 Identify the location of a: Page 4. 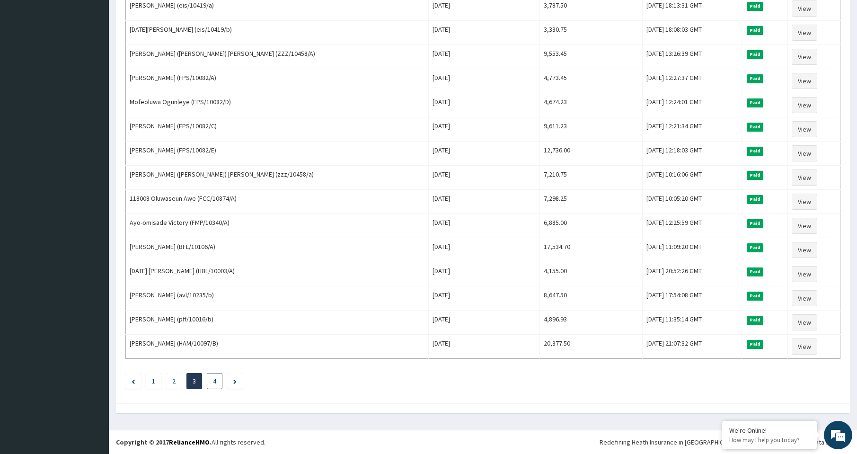
(214, 381).